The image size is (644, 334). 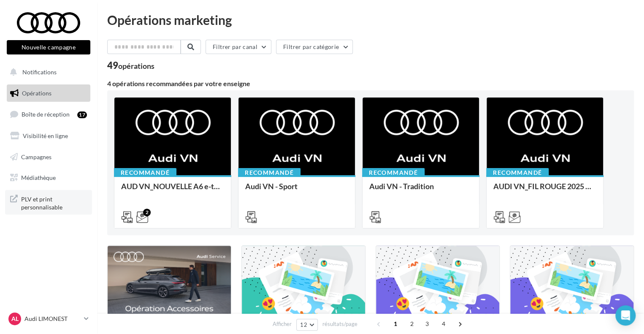 I want to click on a: Visibilité en ligne, so click(x=48, y=136).